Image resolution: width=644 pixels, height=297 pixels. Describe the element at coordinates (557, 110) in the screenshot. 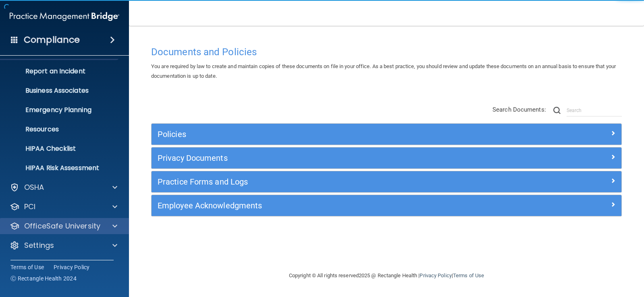

I see `img: ic-search.3b580494.png` at that location.